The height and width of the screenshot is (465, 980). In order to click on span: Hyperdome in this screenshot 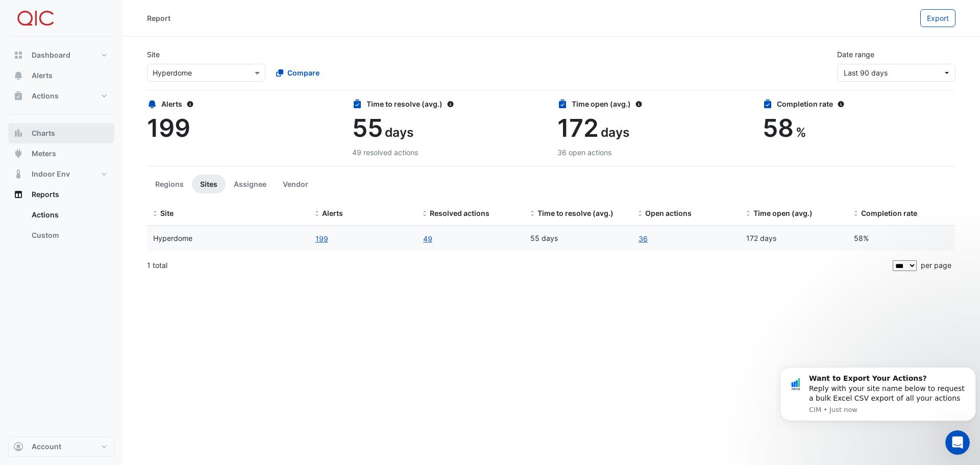, I will do `click(172, 238)`.